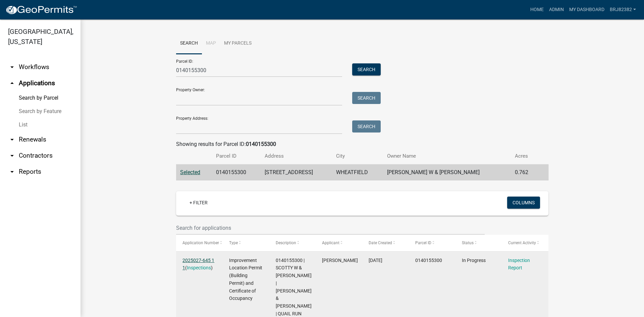  What do you see at coordinates (523, 202) in the screenshot?
I see `button: Columns` at bounding box center [523, 202].